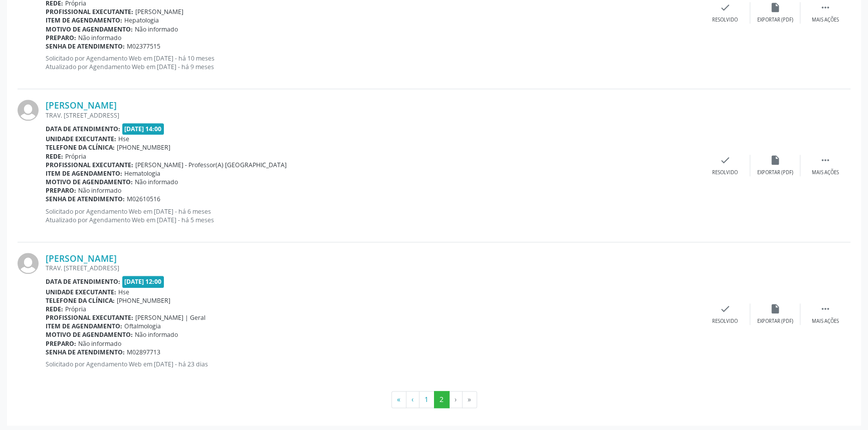  I want to click on span: M02377515, so click(143, 46).